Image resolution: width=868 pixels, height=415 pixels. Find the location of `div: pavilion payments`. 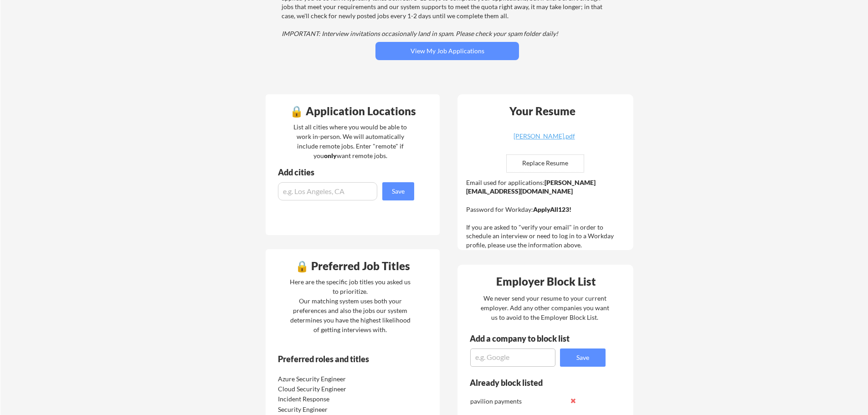

div: pavilion payments is located at coordinates (518, 401).